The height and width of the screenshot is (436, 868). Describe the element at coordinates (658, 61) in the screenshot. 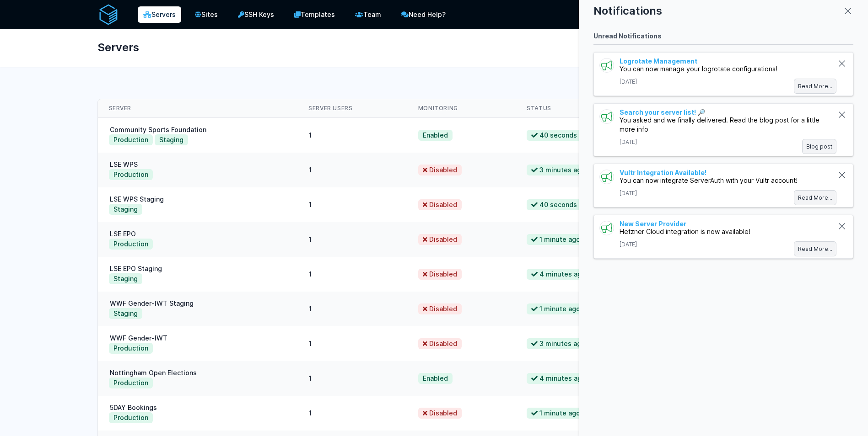

I see `a: Logrotate Management` at that location.